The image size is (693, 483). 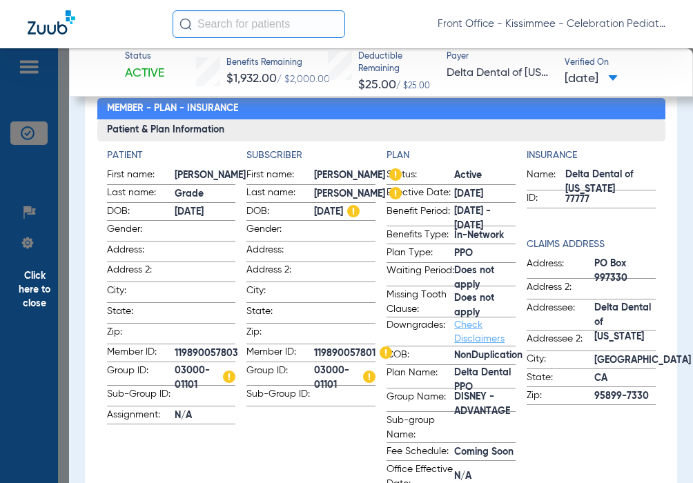 What do you see at coordinates (420, 254) in the screenshot?
I see `span: Plan Type:` at bounding box center [420, 254].